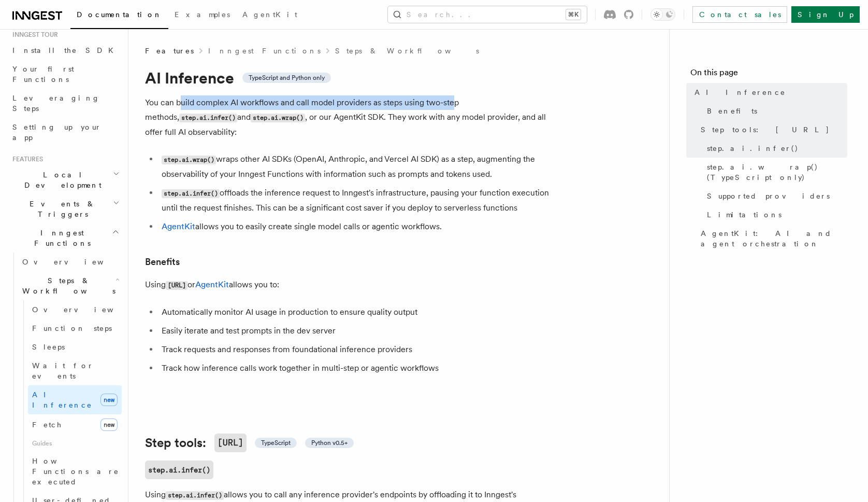 This screenshot has width=868, height=502. Describe the element at coordinates (48, 347) in the screenshot. I see `span: Sleeps` at that location.